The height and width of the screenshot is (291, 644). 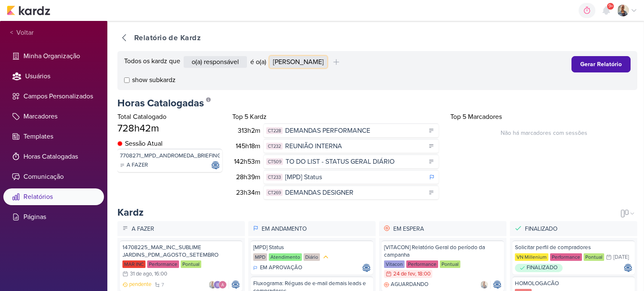 What do you see at coordinates (311, 257) in the screenshot?
I see `div: Diário` at bounding box center [311, 257].